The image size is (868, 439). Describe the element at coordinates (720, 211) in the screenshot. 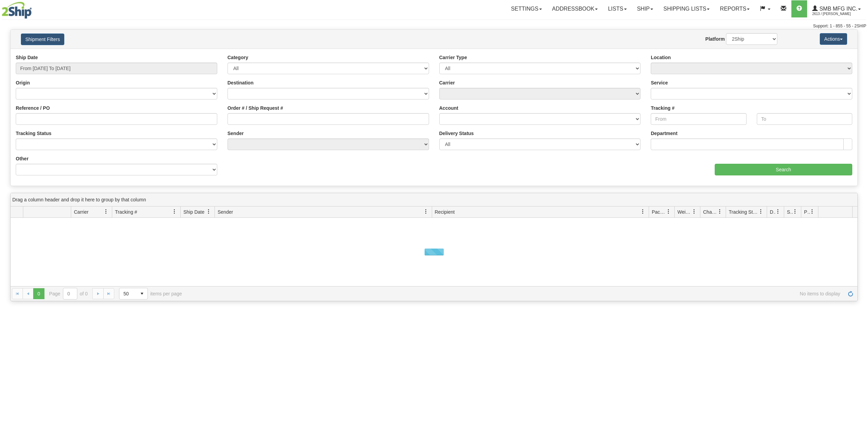

I see `a: Charge filter column settings` at that location.